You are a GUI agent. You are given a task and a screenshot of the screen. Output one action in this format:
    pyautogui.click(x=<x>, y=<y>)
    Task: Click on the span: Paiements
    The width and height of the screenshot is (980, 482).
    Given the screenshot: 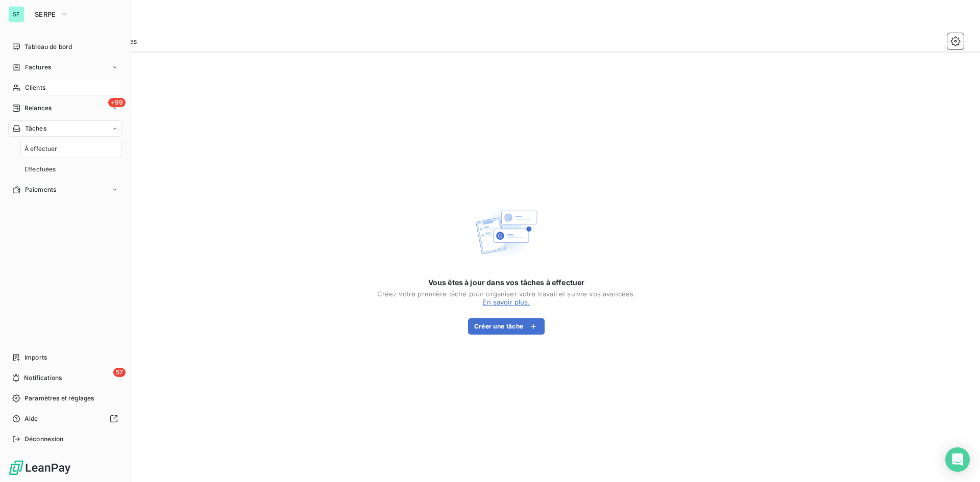 What is the action you would take?
    pyautogui.click(x=41, y=190)
    